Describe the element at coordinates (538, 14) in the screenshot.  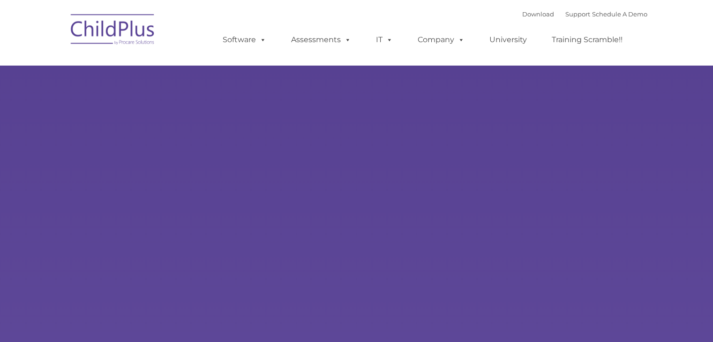
I see `a: Download` at that location.